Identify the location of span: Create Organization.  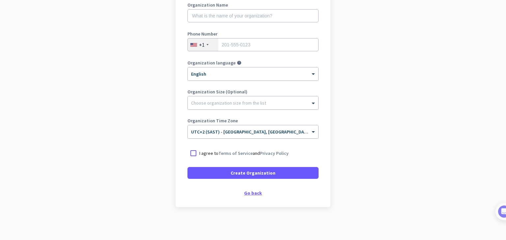
(253, 173).